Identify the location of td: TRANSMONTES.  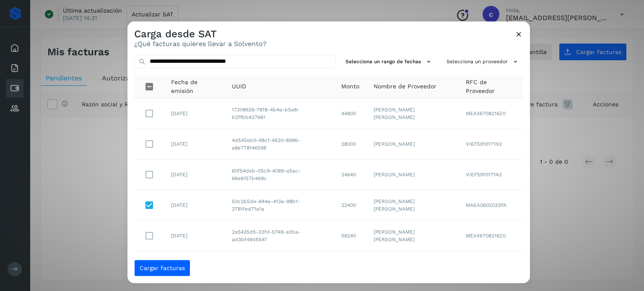
(413, 267).